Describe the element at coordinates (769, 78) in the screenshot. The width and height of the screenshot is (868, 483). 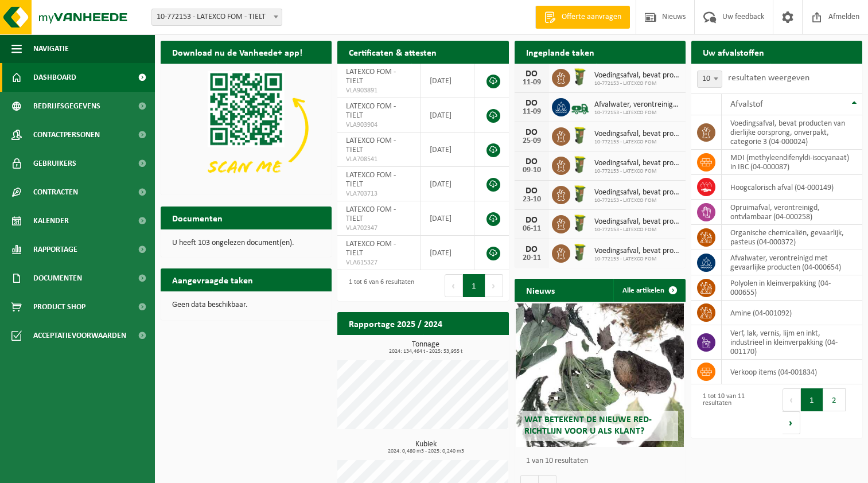
I see `label: resultaten weergeven` at that location.